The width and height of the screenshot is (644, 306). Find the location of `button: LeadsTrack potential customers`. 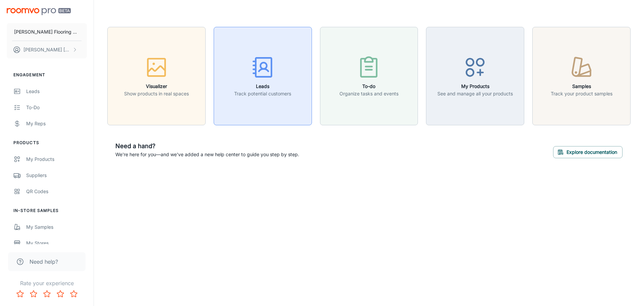

button: LeadsTrack potential customers is located at coordinates (263, 76).